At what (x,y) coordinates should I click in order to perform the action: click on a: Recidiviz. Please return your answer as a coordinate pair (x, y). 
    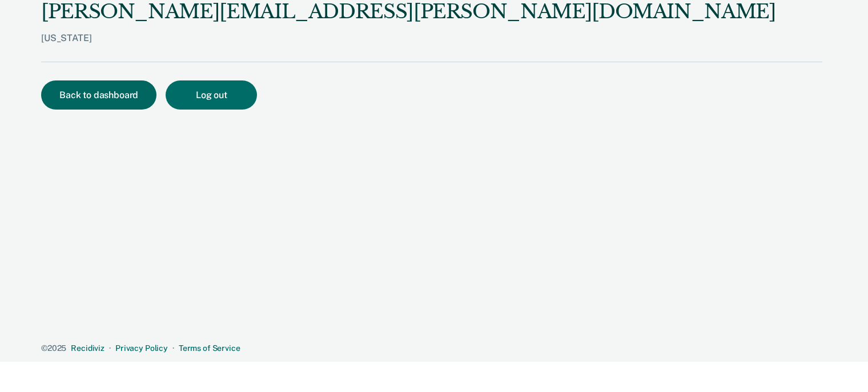
    Looking at the image, I should click on (87, 348).